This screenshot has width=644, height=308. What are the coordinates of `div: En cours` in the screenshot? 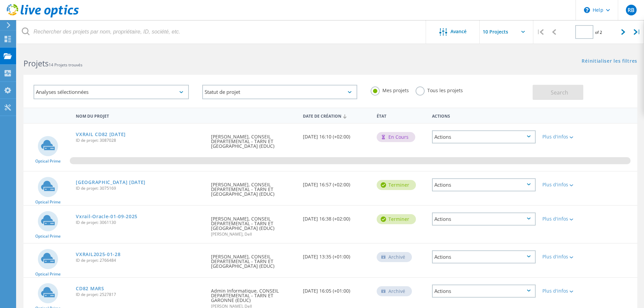 It's located at (396, 137).